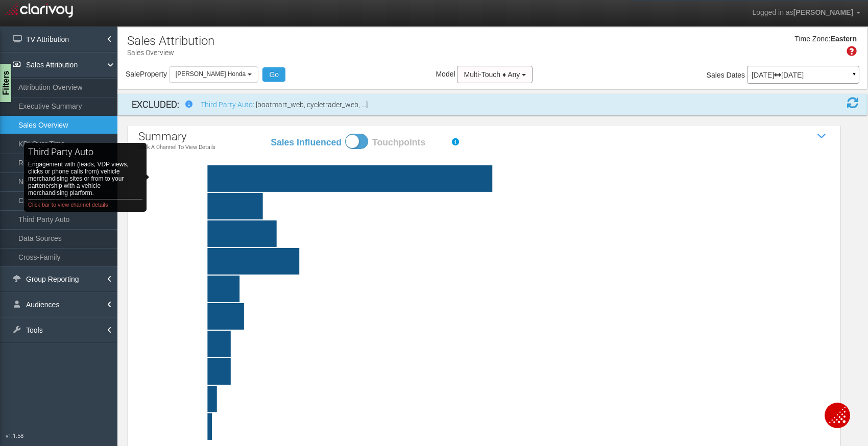 This screenshot has height=446, width=868. What do you see at coordinates (408, 143) in the screenshot?
I see `label: Touchpoints` at bounding box center [408, 143].